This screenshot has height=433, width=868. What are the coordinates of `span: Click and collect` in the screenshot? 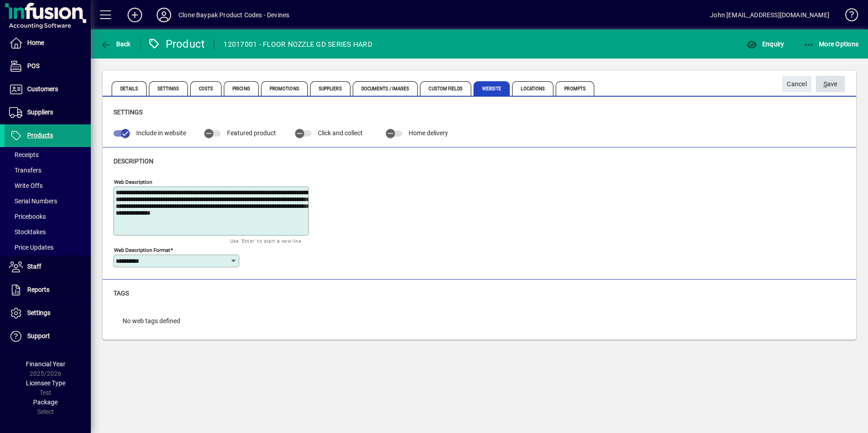 It's located at (340, 133).